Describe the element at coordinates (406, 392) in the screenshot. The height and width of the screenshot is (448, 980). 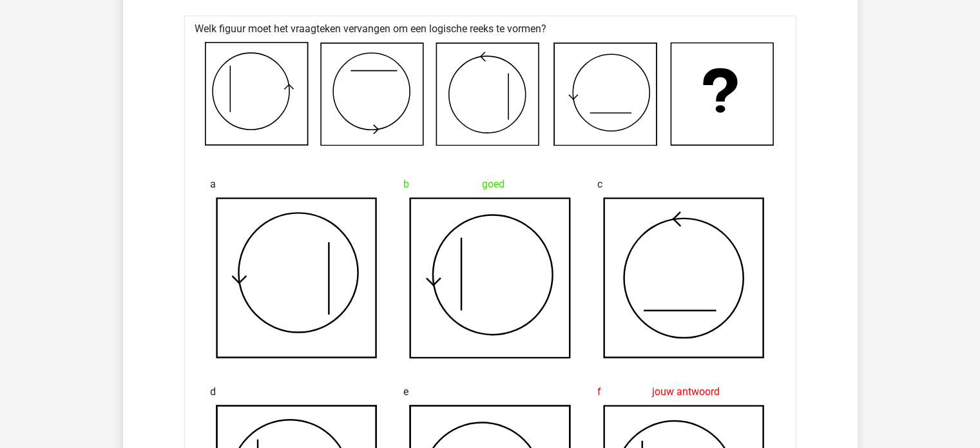
I see `span: e` at that location.